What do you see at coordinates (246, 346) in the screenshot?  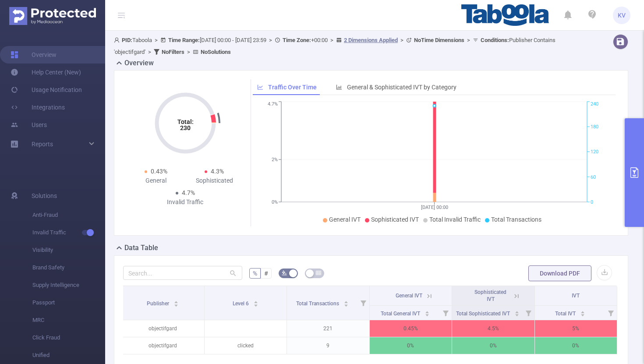 I see `p: clicked` at bounding box center [246, 346].